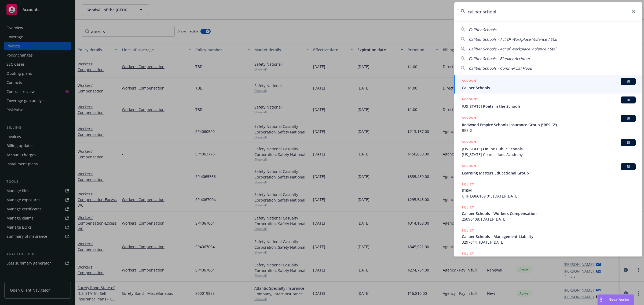 The width and height of the screenshot is (644, 305). Describe the element at coordinates (601, 300) in the screenshot. I see `div: Drag to move` at that location.